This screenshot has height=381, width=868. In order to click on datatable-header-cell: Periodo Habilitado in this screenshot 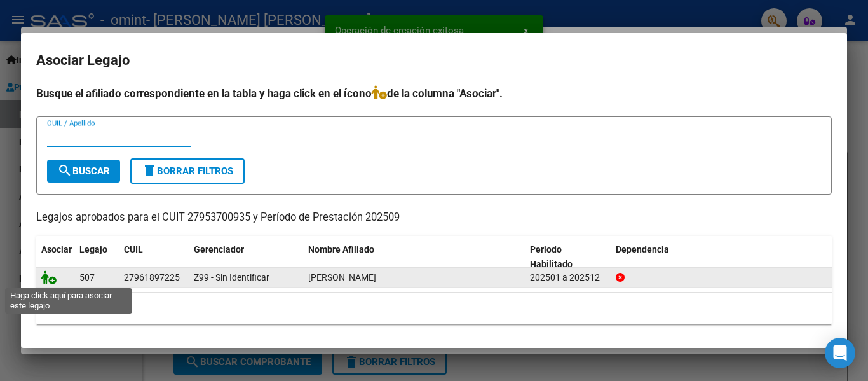, I will do `click(568, 257)`.